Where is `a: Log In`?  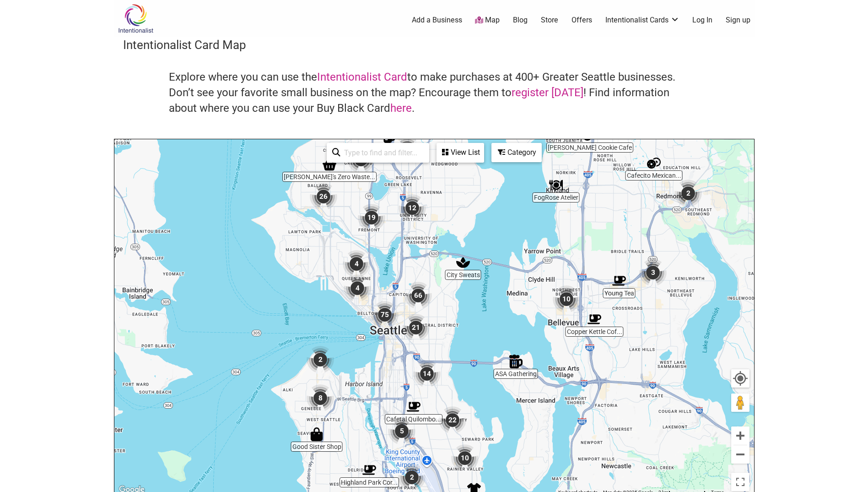 a: Log In is located at coordinates (703, 20).